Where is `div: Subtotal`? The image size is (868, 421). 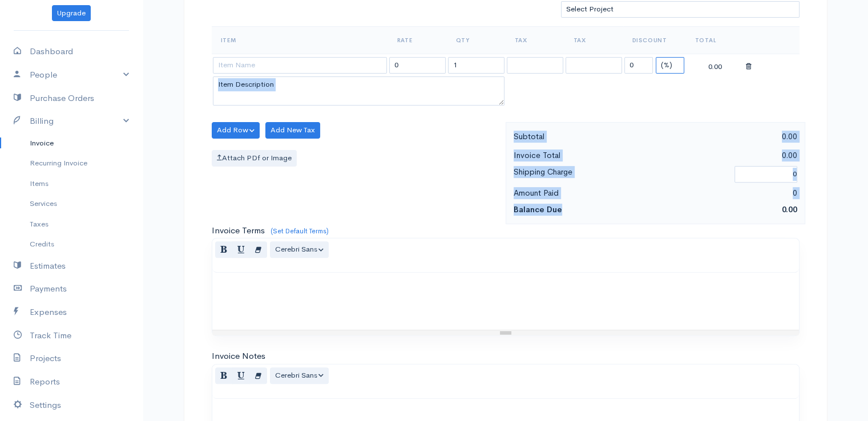
div: Subtotal is located at coordinates (581, 137).